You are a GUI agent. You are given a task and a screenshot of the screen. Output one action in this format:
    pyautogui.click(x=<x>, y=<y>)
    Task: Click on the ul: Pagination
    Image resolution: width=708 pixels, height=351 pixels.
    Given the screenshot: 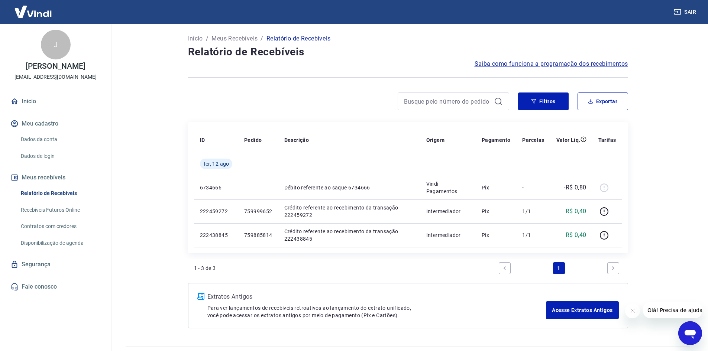 What is the action you would take?
    pyautogui.click(x=559, y=268)
    